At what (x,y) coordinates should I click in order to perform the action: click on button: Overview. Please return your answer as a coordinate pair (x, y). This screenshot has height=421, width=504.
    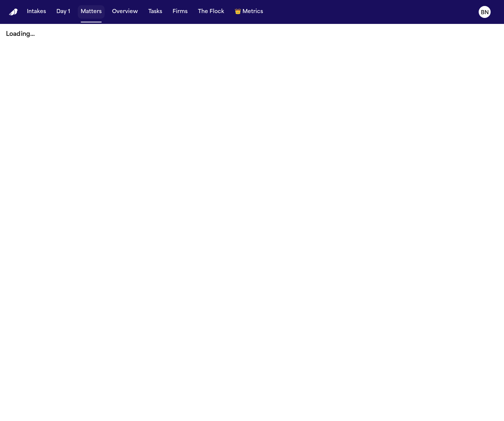
    Looking at the image, I should click on (125, 12).